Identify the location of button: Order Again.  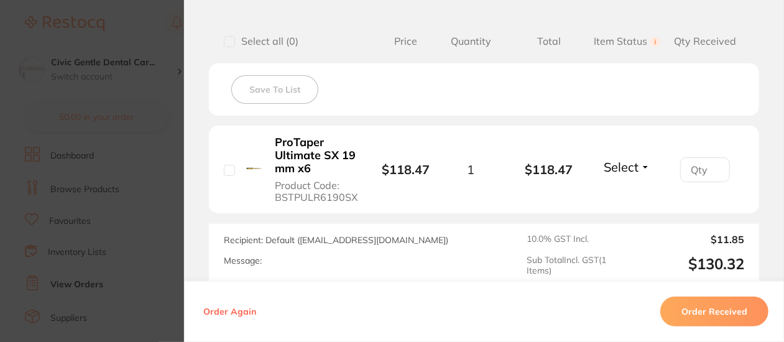
(229, 311).